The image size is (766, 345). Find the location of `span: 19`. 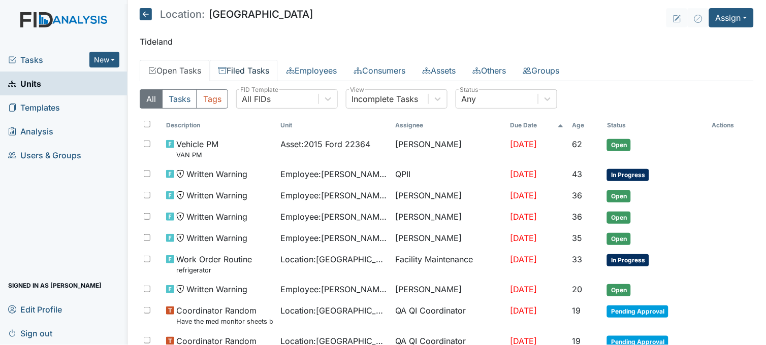

span: 19 is located at coordinates (576, 311).